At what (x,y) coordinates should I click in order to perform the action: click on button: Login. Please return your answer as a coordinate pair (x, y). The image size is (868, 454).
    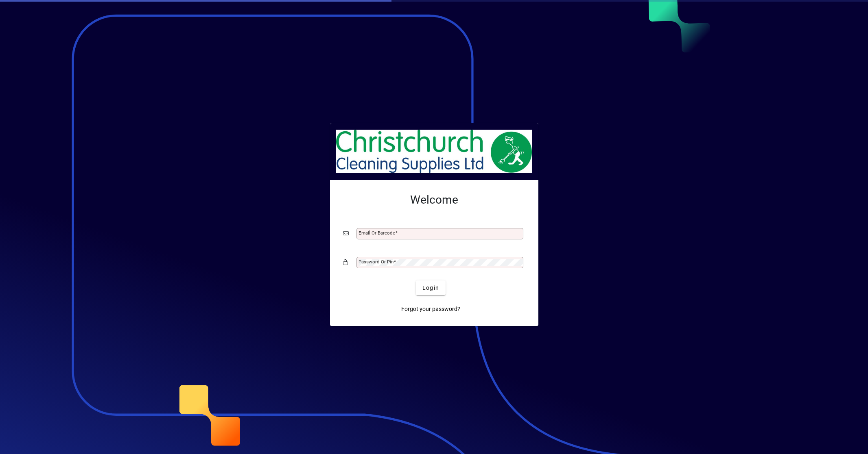
    Looking at the image, I should click on (431, 288).